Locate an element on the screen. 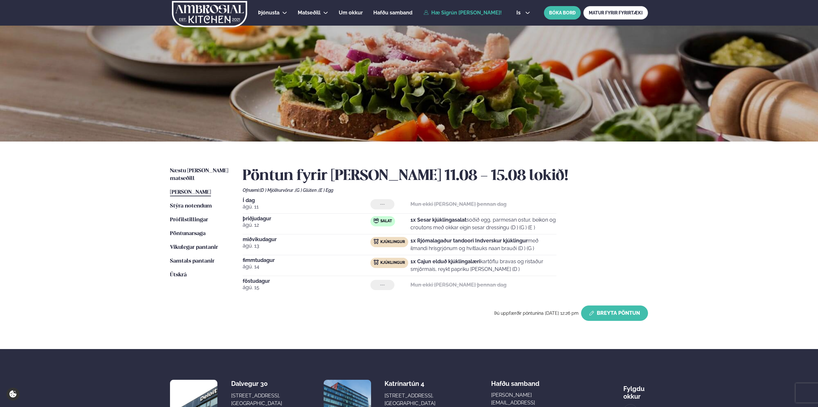 This screenshot has width=818, height=407. span: (E ) Egg is located at coordinates (326, 190).